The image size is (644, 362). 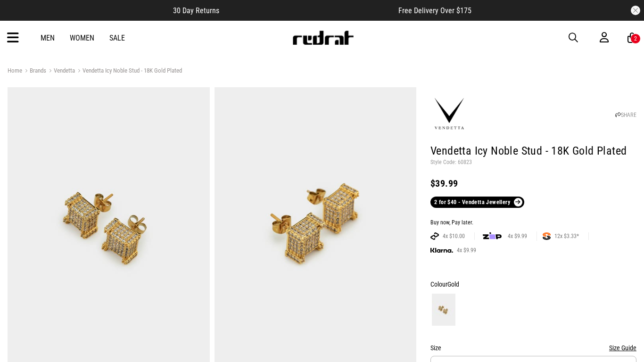 I want to click on a: Vendetta Icy Noble Stud - 18K Gold Plated, so click(x=128, y=71).